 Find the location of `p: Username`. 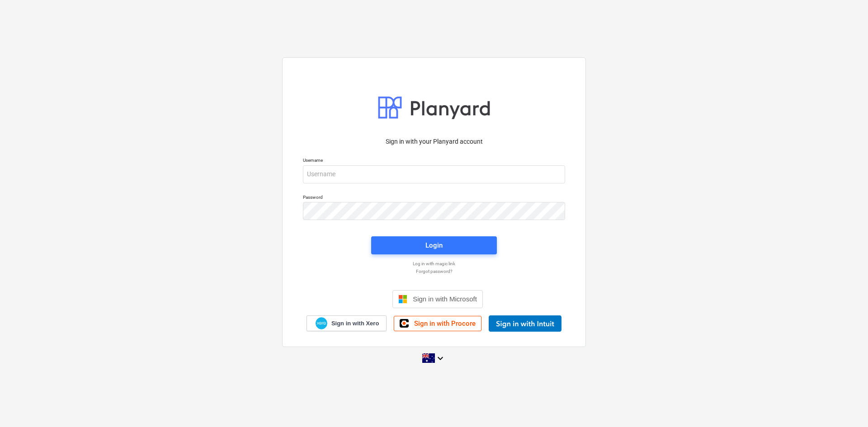

p: Username is located at coordinates (434, 161).